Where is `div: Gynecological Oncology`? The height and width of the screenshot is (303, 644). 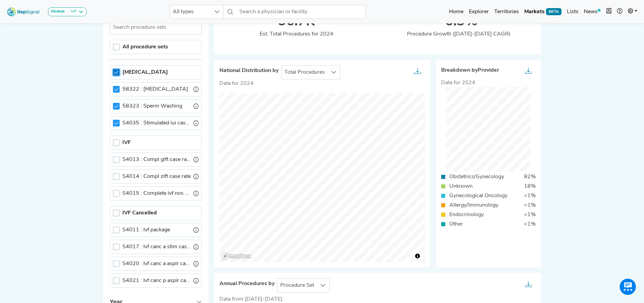
div: Gynecological Oncology is located at coordinates (479, 196).